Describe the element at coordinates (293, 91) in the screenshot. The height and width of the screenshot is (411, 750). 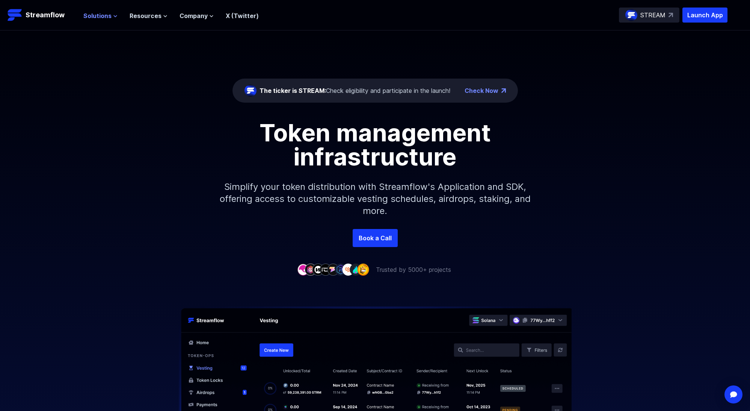
I see `span: The ticker is STREAM:` at that location.